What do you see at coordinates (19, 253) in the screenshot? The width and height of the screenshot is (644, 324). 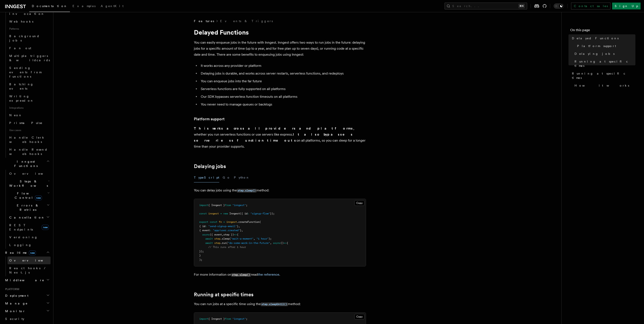 I see `span: Realtime` at bounding box center [19, 253].